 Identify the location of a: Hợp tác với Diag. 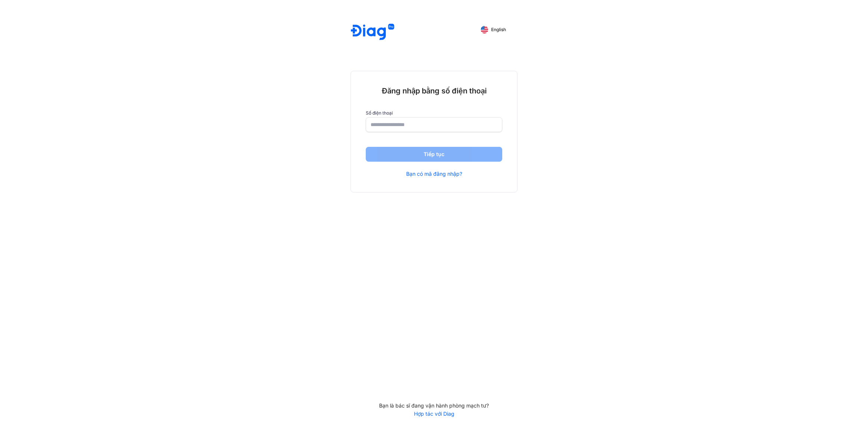
(434, 413).